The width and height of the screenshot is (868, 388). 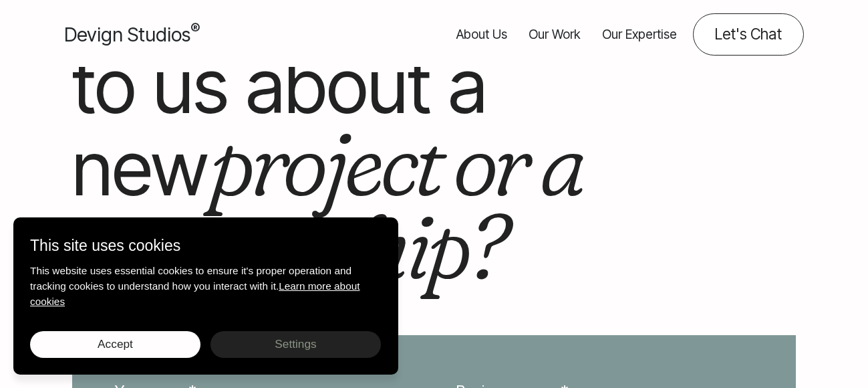 I want to click on p: This website uses essential cookies to ensure it's proper operation and tracking cookies to under..., so click(x=206, y=285).